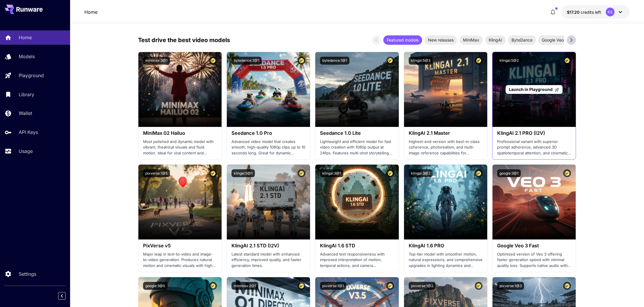  What do you see at coordinates (552, 40) in the screenshot?
I see `div: Google Veo` at bounding box center [552, 40].